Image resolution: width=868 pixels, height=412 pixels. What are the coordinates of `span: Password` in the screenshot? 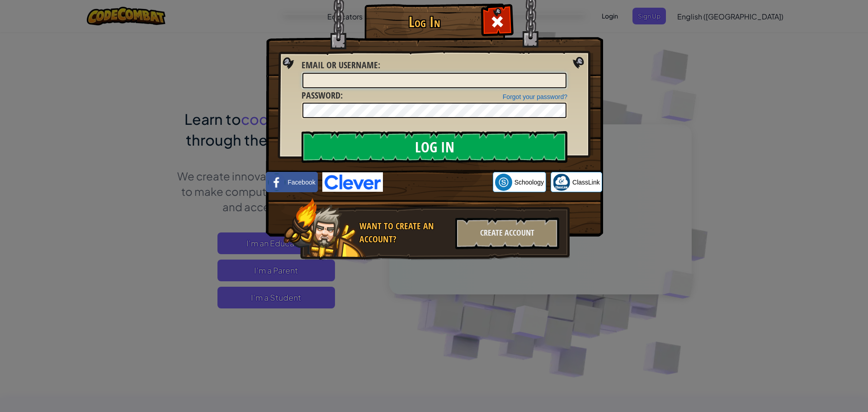 It's located at (321, 95).